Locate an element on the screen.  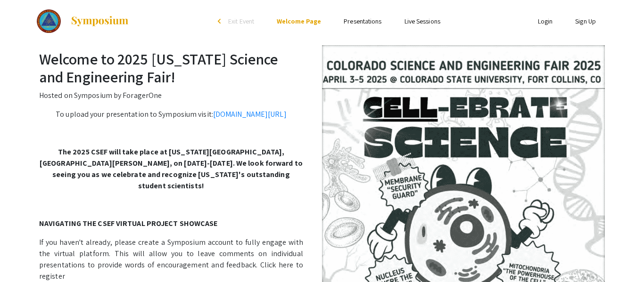
span: Exit Event is located at coordinates (241, 21).